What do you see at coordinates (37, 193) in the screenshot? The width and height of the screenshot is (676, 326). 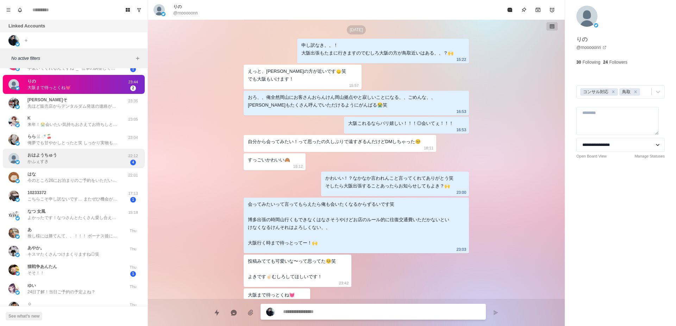 I see `p: 10233372` at bounding box center [37, 193].